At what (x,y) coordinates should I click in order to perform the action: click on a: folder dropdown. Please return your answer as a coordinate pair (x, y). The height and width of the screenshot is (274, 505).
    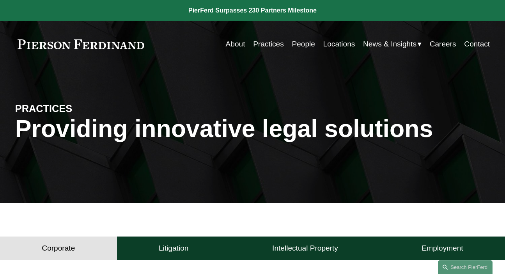
    Looking at the image, I should click on (392, 44).